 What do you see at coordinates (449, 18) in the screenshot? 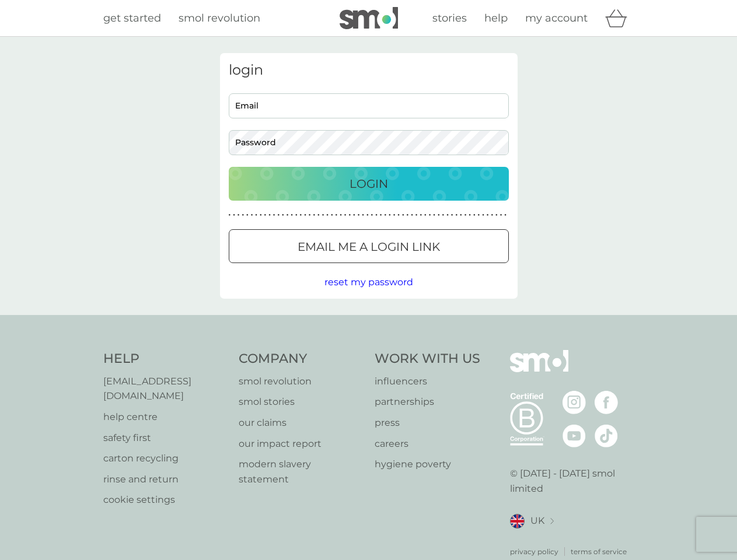
I see `span: stories` at bounding box center [449, 18].